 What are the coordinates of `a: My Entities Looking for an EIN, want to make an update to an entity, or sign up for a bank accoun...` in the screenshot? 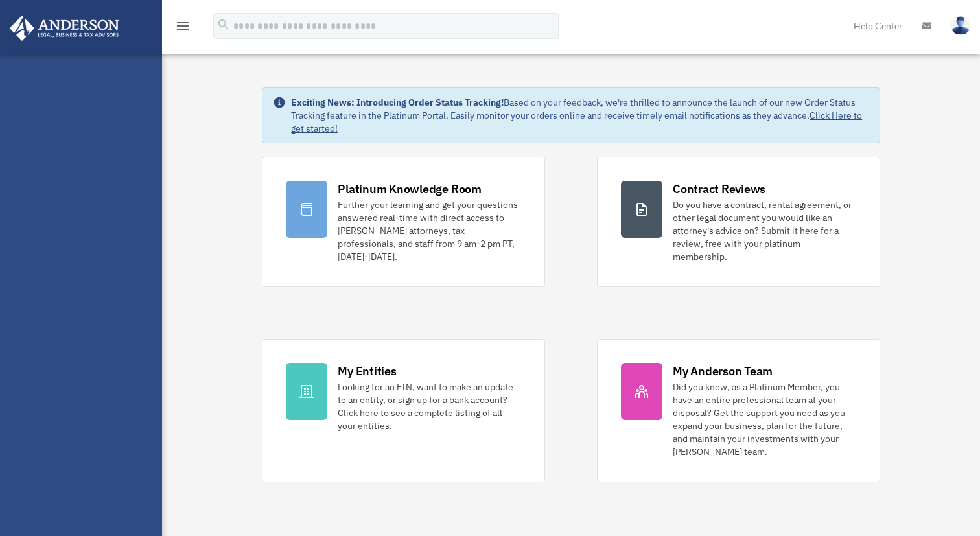 It's located at (403, 410).